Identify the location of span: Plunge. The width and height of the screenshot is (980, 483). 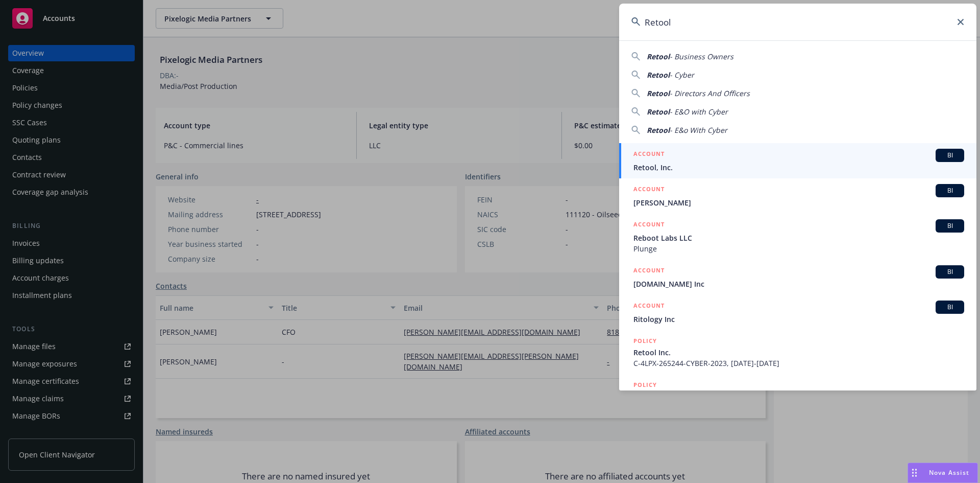
(798, 248).